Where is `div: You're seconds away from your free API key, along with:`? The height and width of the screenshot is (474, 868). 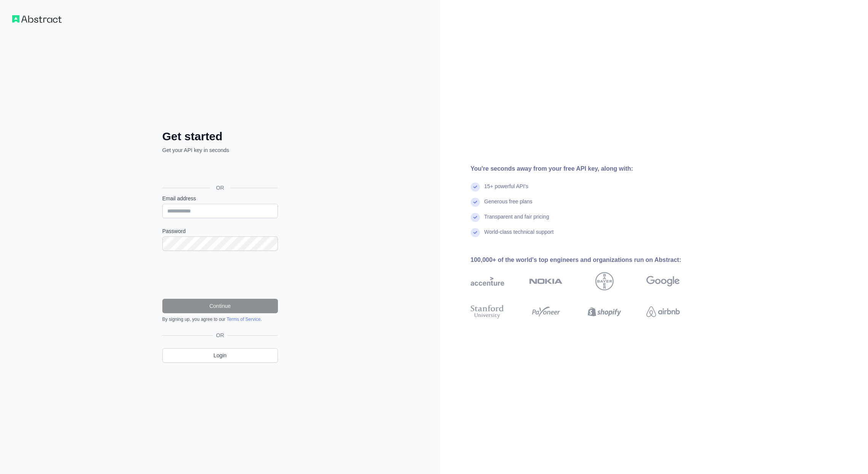
div: You're seconds away from your free API key, along with: is located at coordinates (588, 169).